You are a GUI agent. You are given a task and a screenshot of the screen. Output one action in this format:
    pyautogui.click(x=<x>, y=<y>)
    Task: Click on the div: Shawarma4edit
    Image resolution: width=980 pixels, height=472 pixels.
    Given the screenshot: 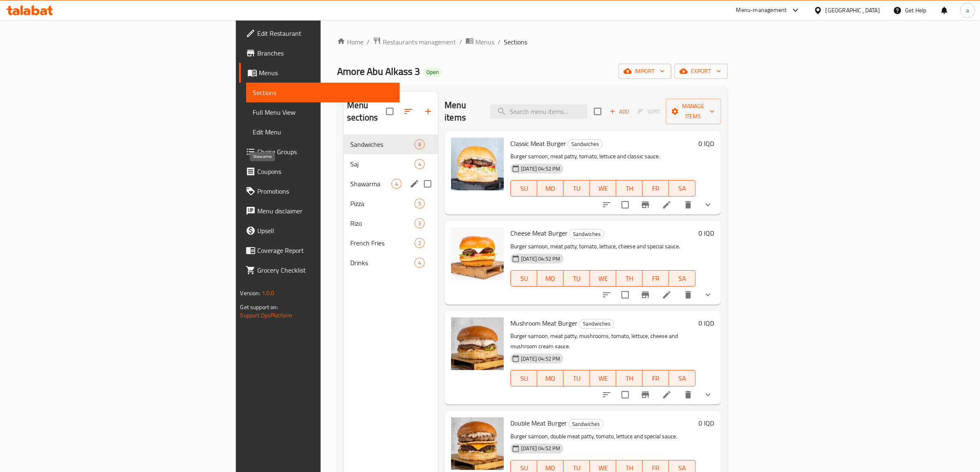 What is the action you would take?
    pyautogui.click(x=390, y=184)
    